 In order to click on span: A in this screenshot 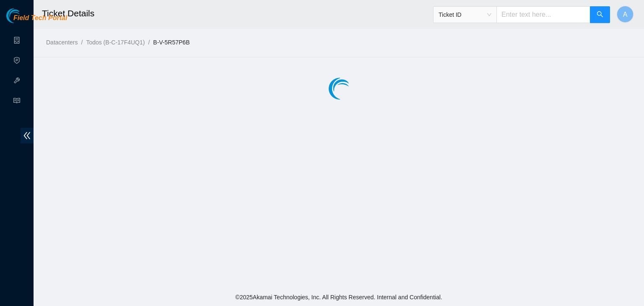, I will do `click(625, 14)`.